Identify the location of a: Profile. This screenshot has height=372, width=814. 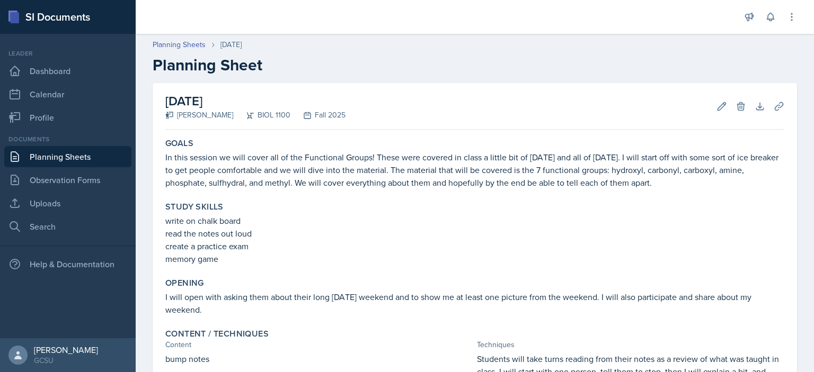
(68, 118).